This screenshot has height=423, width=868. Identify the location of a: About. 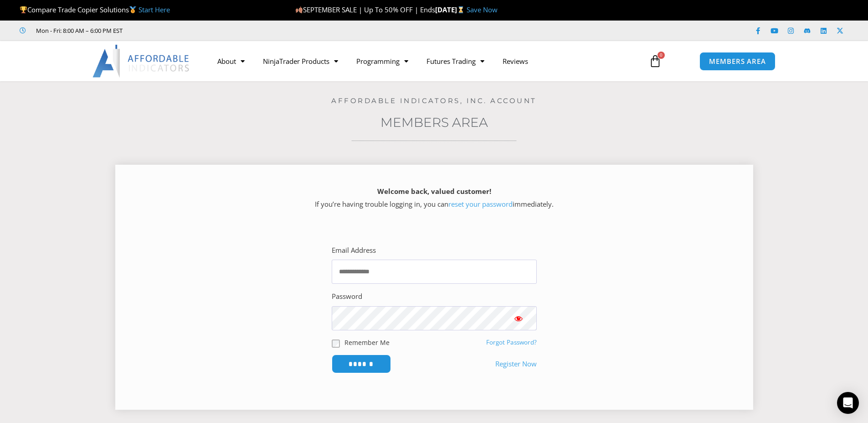
(231, 61).